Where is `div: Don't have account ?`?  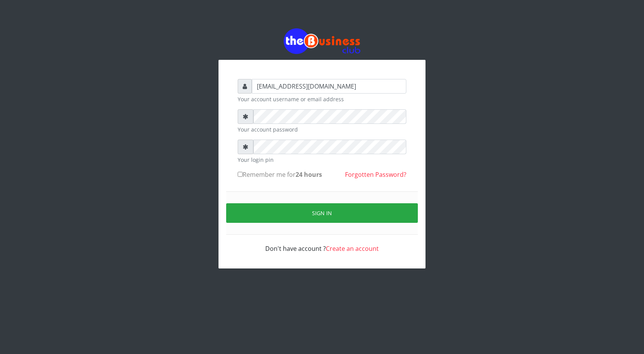
div: Don't have account ? is located at coordinates (322, 244).